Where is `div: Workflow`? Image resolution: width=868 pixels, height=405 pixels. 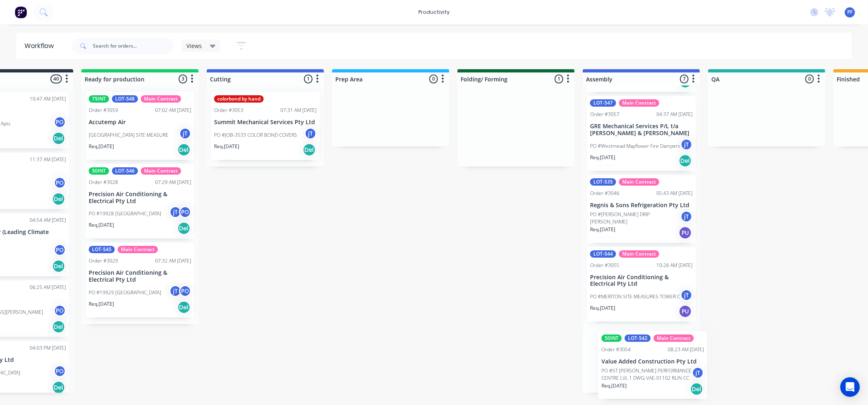
div: Workflow is located at coordinates (41, 46).